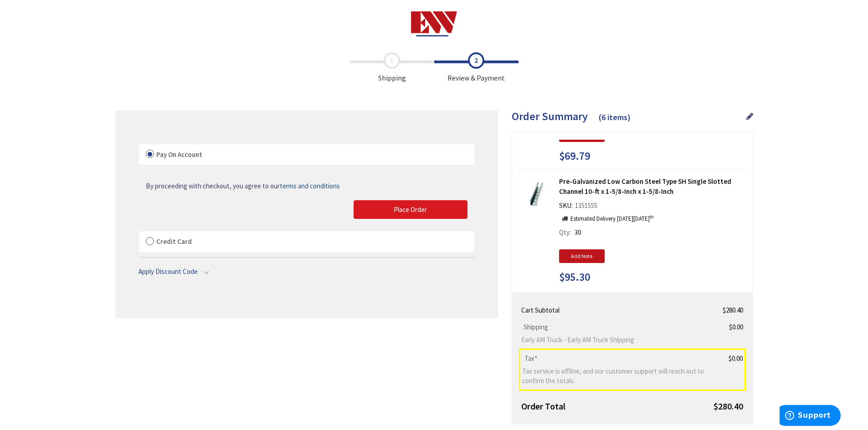 The width and height of the screenshot is (868, 430). Describe the element at coordinates (309, 186) in the screenshot. I see `span: terms and conditions` at that location.